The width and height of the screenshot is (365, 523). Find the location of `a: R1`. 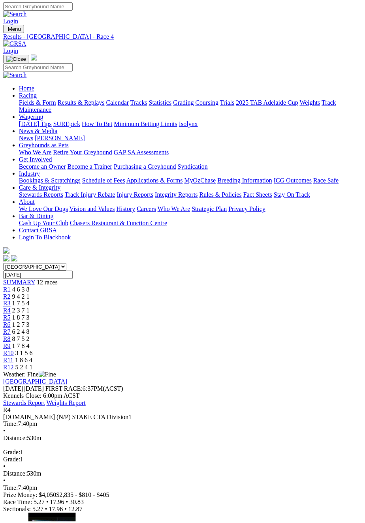

a: R1 is located at coordinates (7, 290).